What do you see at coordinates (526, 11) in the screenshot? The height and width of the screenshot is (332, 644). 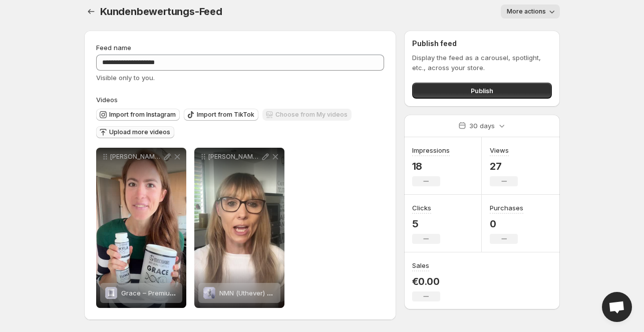 I see `span: More actions` at bounding box center [526, 11].